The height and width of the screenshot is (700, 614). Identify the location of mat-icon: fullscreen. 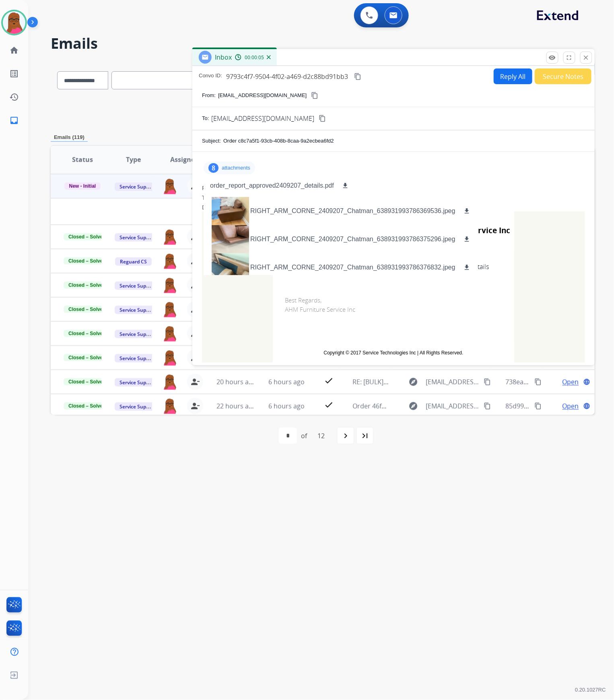
(570, 57).